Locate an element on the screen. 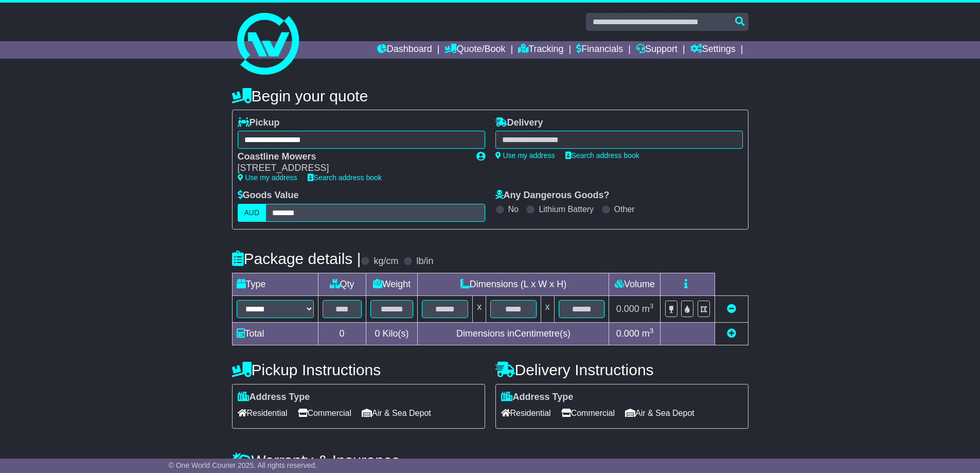 The width and height of the screenshot is (980, 473). td: Qty is located at coordinates (342, 284).